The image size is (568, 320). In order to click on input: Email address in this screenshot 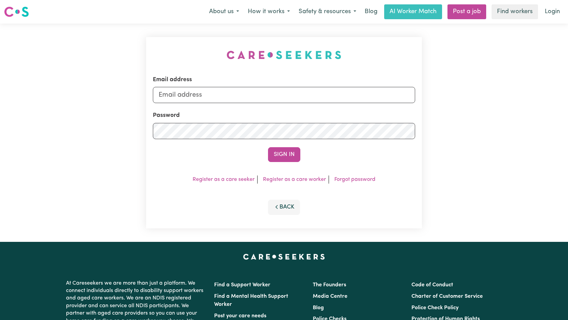, I will do `click(284, 95)`.